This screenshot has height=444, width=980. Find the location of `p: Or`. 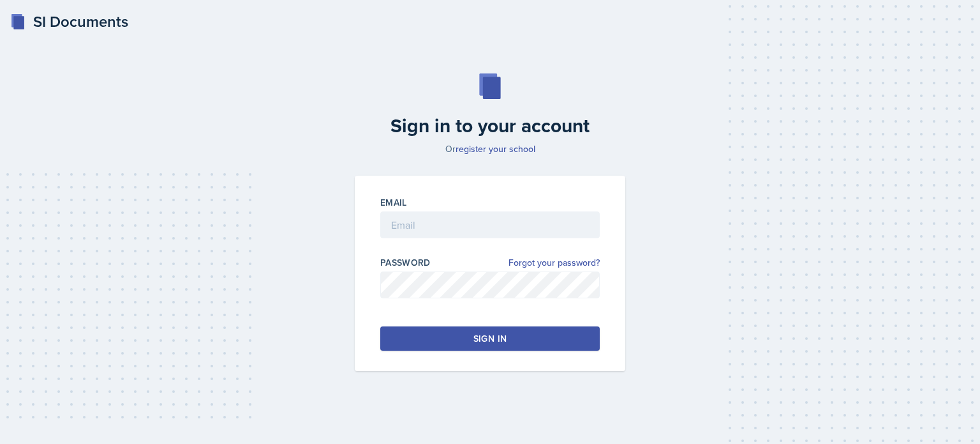

p: Or is located at coordinates (490, 149).